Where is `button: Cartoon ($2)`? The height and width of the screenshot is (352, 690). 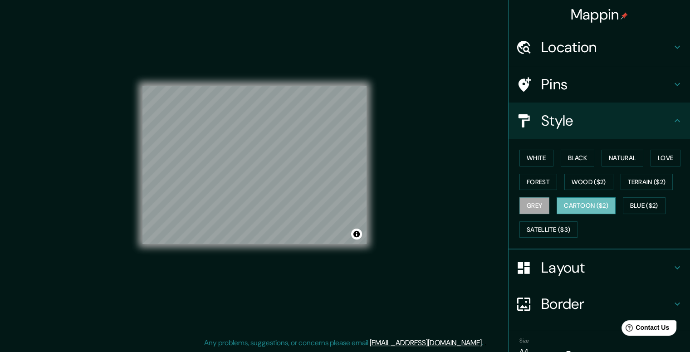 button: Cartoon ($2) is located at coordinates (586, 205).